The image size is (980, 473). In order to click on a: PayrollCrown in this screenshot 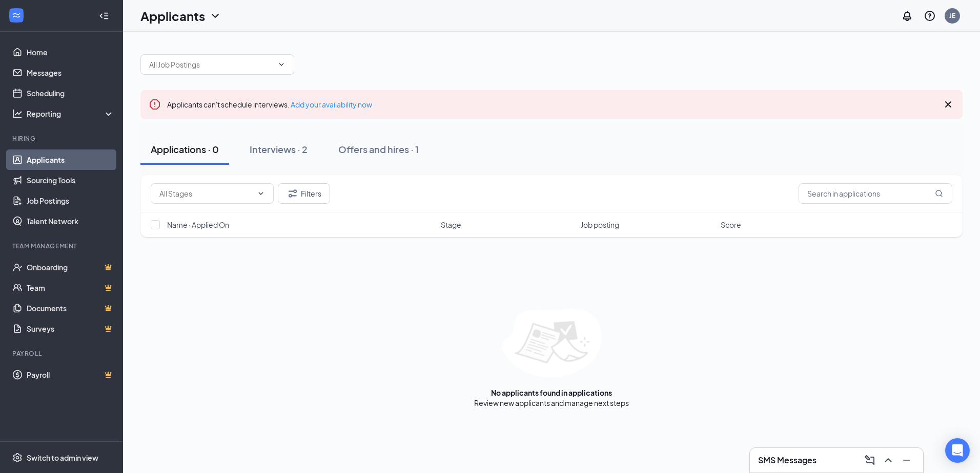, I will do `click(70, 375)`.